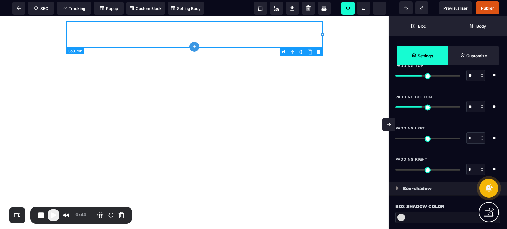 The image size is (507, 229). Describe the element at coordinates (481, 26) in the screenshot. I see `strong: Body` at that location.